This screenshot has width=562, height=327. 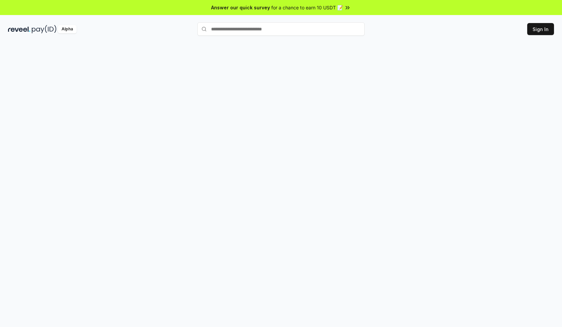 I want to click on button: Sign In, so click(x=540, y=29).